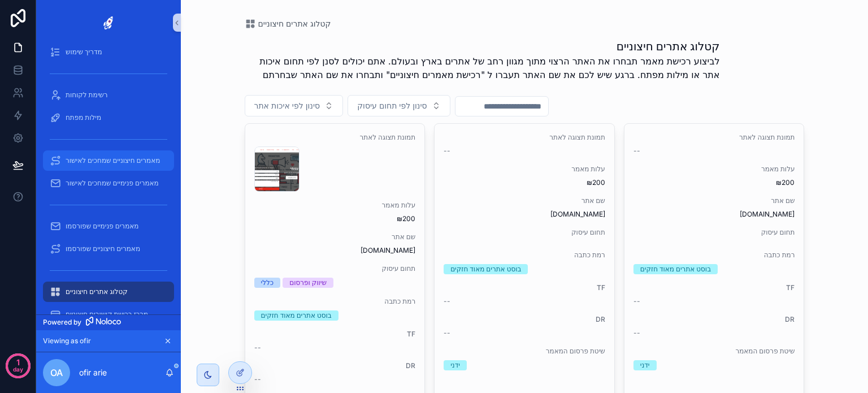 This screenshot has height=393, width=868. What do you see at coordinates (108, 226) in the screenshot?
I see `a: מאמרים פנימיים שפורסמו` at bounding box center [108, 226].